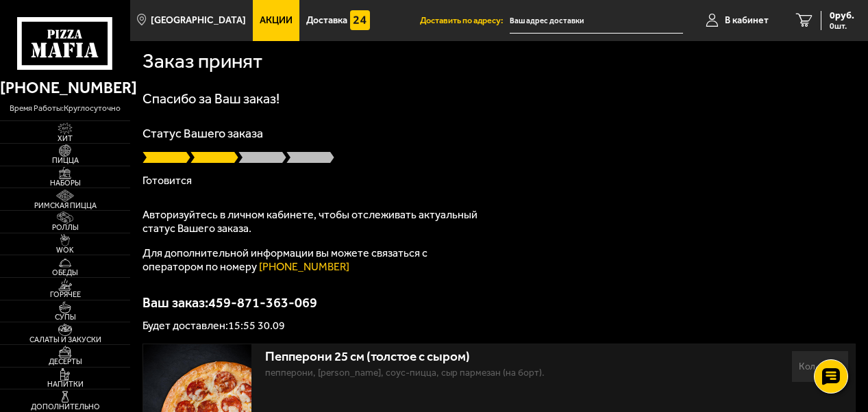 Image resolution: width=868 pixels, height=412 pixels. What do you see at coordinates (842, 16) in the screenshot?
I see `span: 0 руб.` at bounding box center [842, 16].